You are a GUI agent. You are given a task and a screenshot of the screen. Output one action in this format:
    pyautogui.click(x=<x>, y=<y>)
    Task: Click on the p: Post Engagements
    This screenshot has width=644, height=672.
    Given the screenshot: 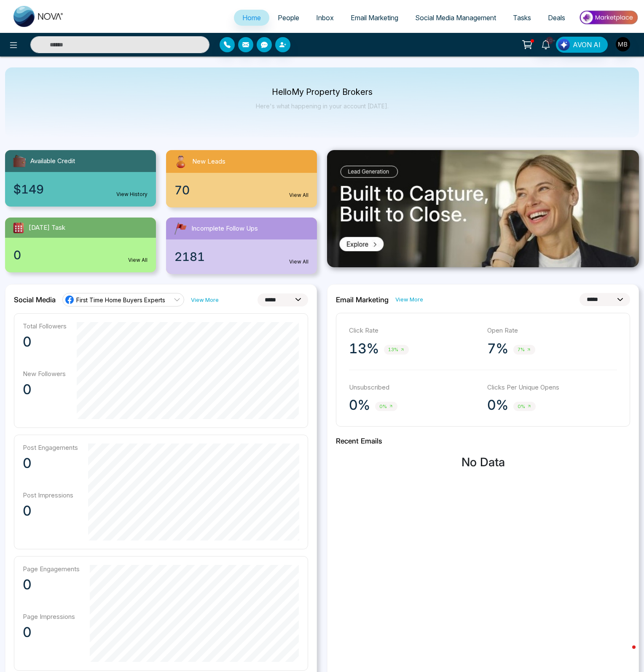 What is the action you would take?
    pyautogui.click(x=50, y=447)
    